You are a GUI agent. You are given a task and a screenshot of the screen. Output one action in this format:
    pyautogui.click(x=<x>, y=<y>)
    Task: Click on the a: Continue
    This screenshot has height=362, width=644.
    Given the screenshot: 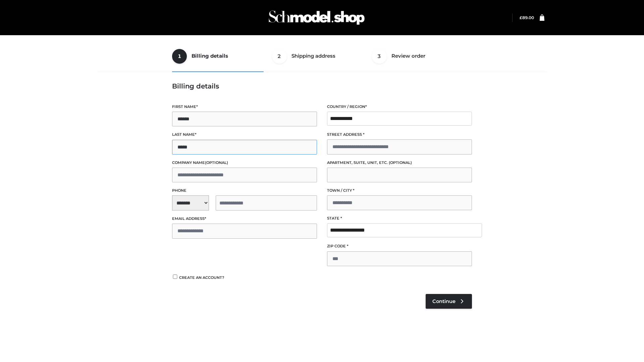 What is the action you would take?
    pyautogui.click(x=449, y=302)
    